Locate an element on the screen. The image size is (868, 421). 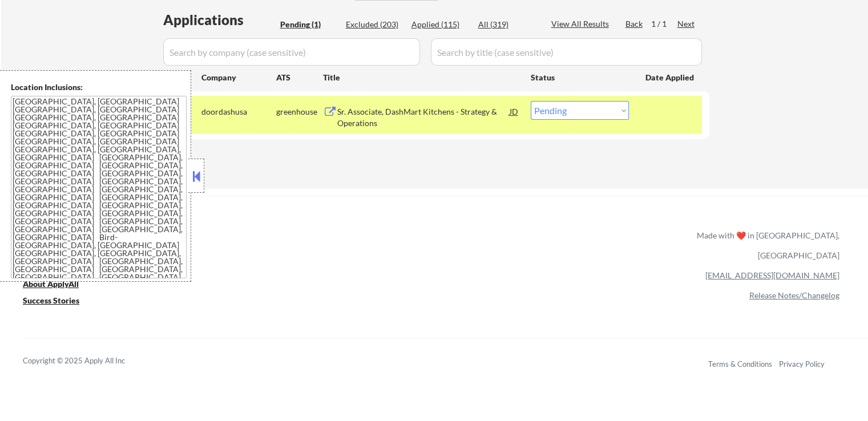
div: Title is located at coordinates (421, 77).